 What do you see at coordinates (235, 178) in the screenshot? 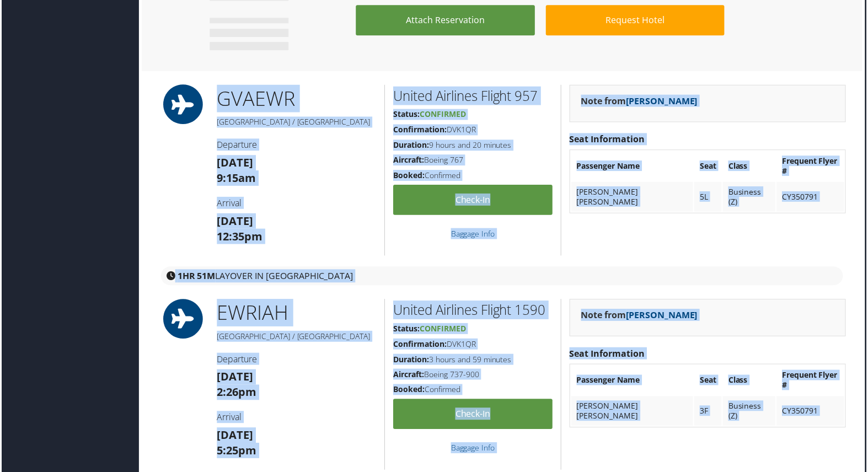
I see `strong: 9:15am` at bounding box center [235, 178].